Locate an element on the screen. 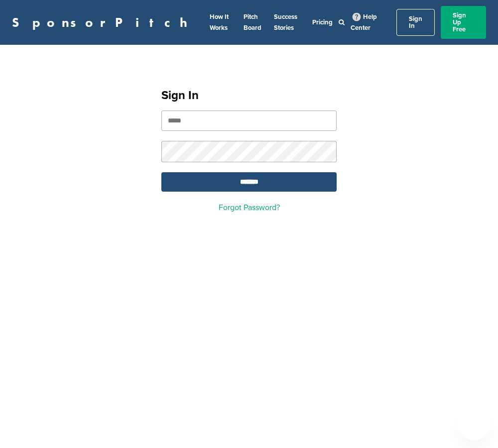  a: Help Center is located at coordinates (363, 22).